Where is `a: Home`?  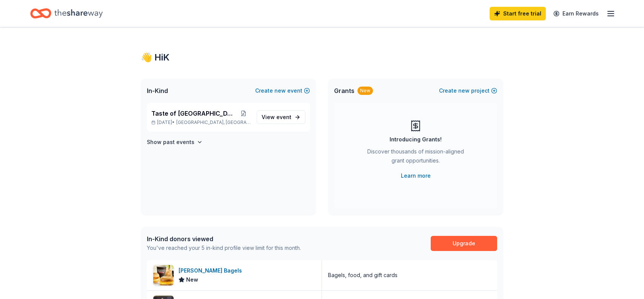 a: Home is located at coordinates (67, 13).